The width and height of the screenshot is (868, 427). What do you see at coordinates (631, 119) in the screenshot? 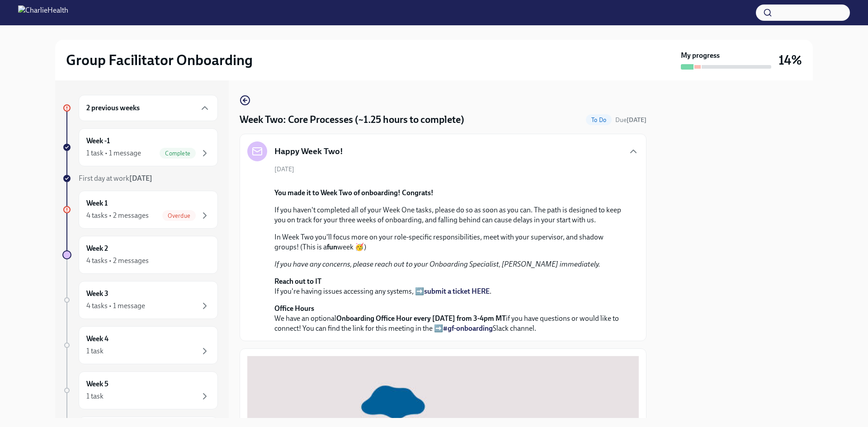
I see `span: September 16th, 2025 10:00` at bounding box center [631, 119].